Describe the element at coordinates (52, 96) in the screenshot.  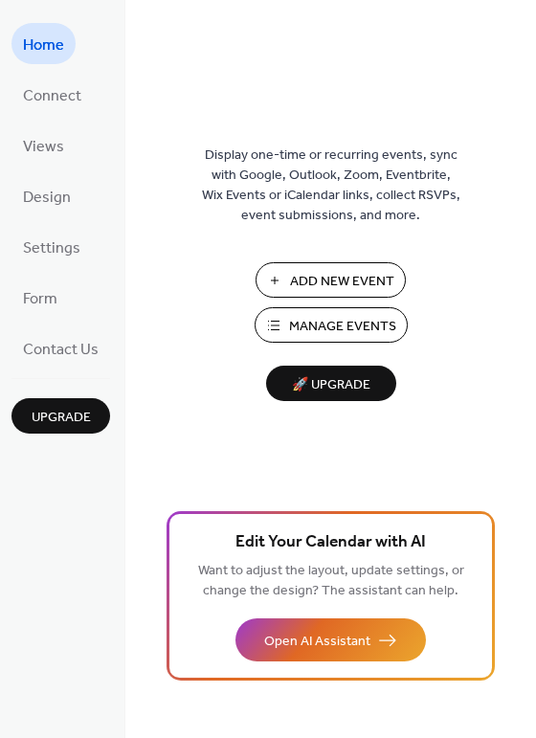
I see `span: Connect` at that location.